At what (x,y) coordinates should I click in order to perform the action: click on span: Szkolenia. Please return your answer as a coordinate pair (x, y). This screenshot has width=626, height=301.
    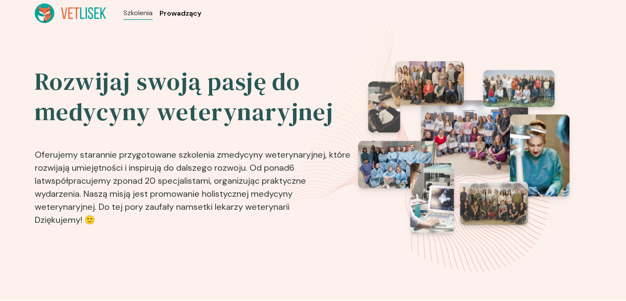
    Looking at the image, I should click on (138, 13).